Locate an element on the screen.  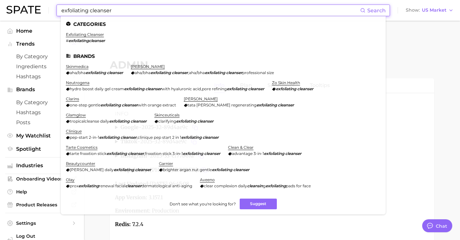
img: SPATE is located at coordinates (24, 10).